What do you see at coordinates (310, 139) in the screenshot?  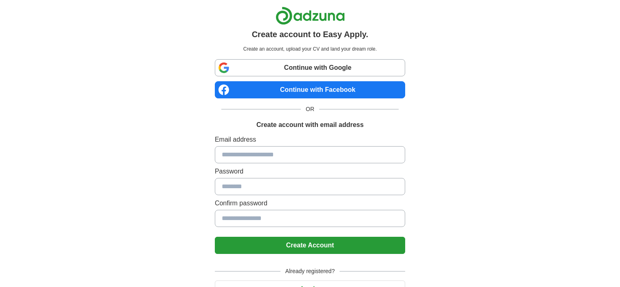 I see `label: Email address` at bounding box center [310, 139].